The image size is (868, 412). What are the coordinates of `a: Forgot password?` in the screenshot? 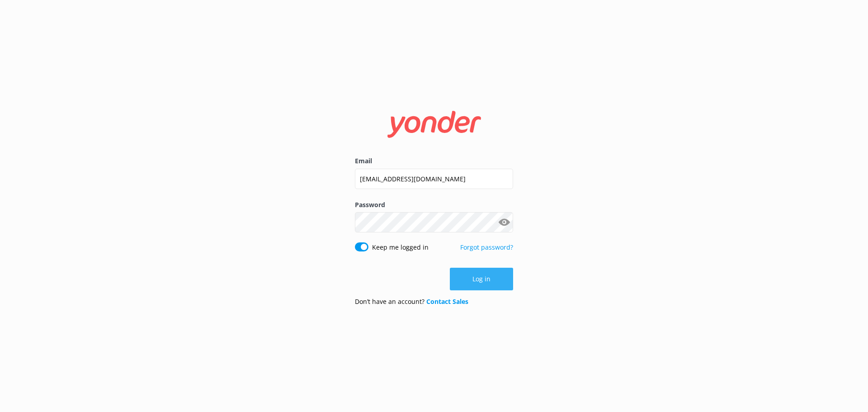 It's located at (487, 247).